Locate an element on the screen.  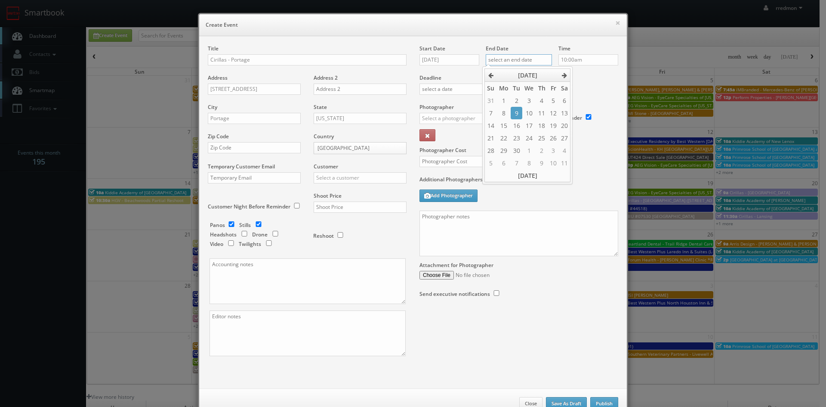
input: Select a photographer is located at coordinates (463, 118).